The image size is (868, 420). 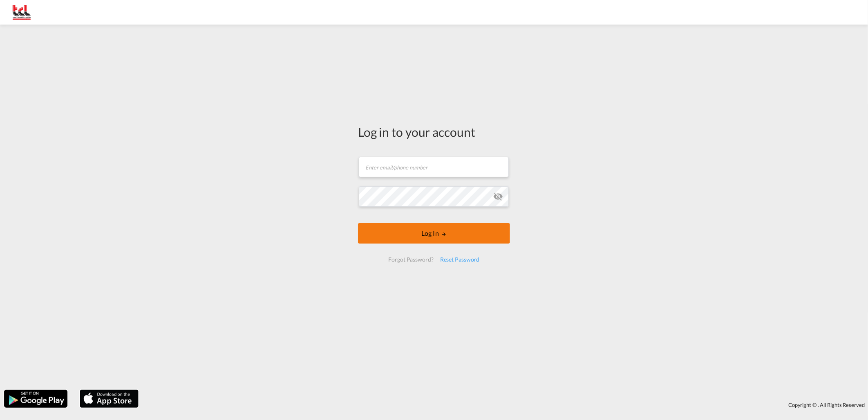 What do you see at coordinates (21, 12) in the screenshot?
I see `img: 7f4c0620383011eea051fdf82ba72442.jpeg` at bounding box center [21, 12].